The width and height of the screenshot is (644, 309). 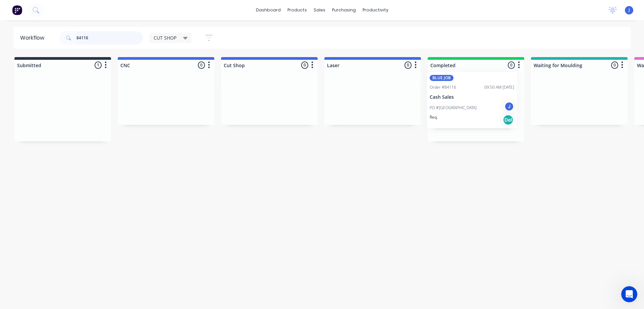 I want to click on span: J, so click(x=629, y=10).